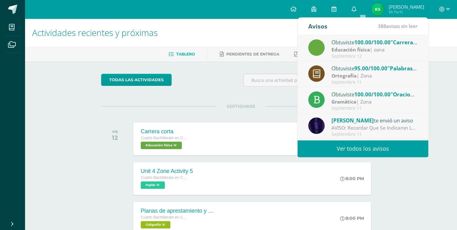  Describe the element at coordinates (182, 54) in the screenshot. I see `a: Tablero` at that location.